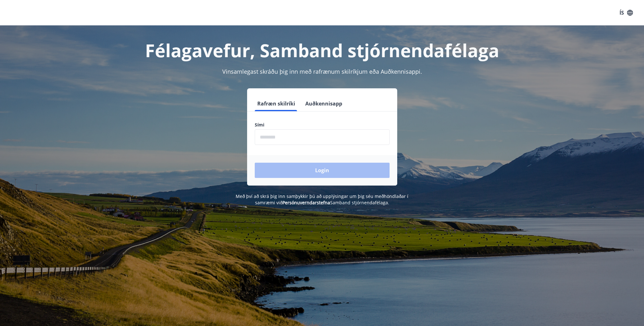  What do you see at coordinates (306, 203) in the screenshot?
I see `a: Persónuverndarstefna` at bounding box center [306, 203].